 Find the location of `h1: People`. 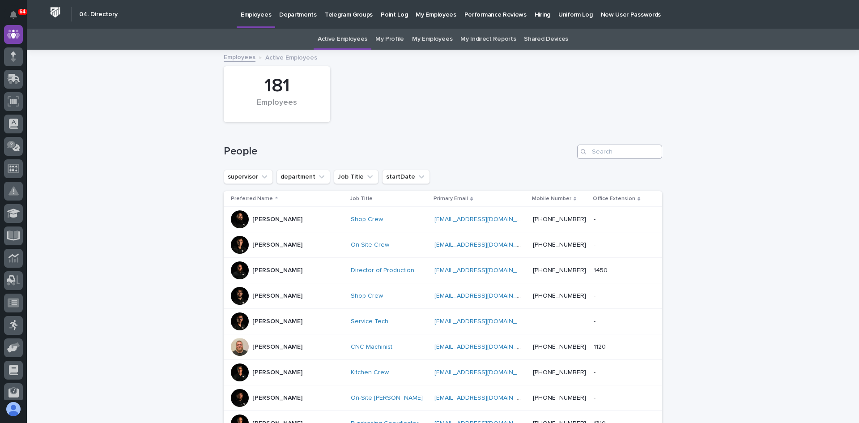

h1: People is located at coordinates (399, 151).